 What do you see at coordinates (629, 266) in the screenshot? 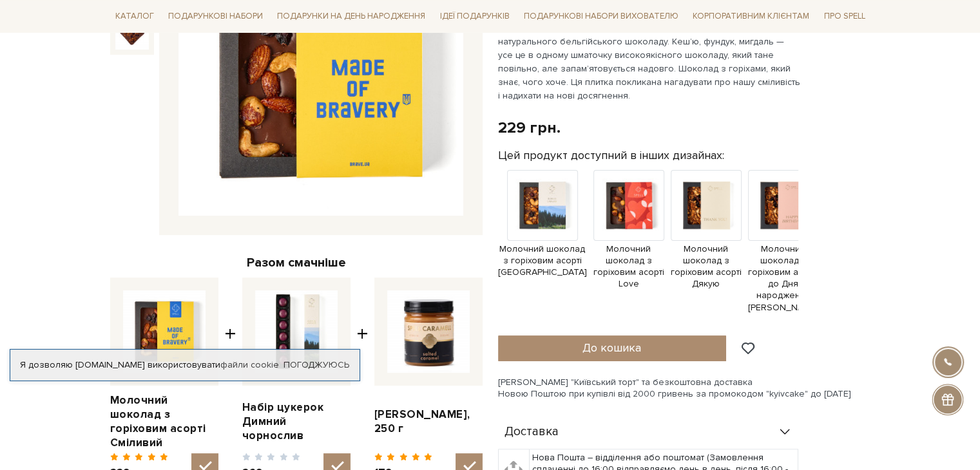
I see `span: Молочний шоколад з горіховим асорті Love` at bounding box center [629, 266].